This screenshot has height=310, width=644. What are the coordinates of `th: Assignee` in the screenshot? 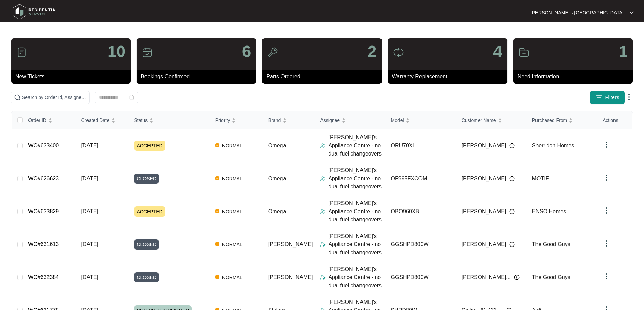 It's located at (350, 120).